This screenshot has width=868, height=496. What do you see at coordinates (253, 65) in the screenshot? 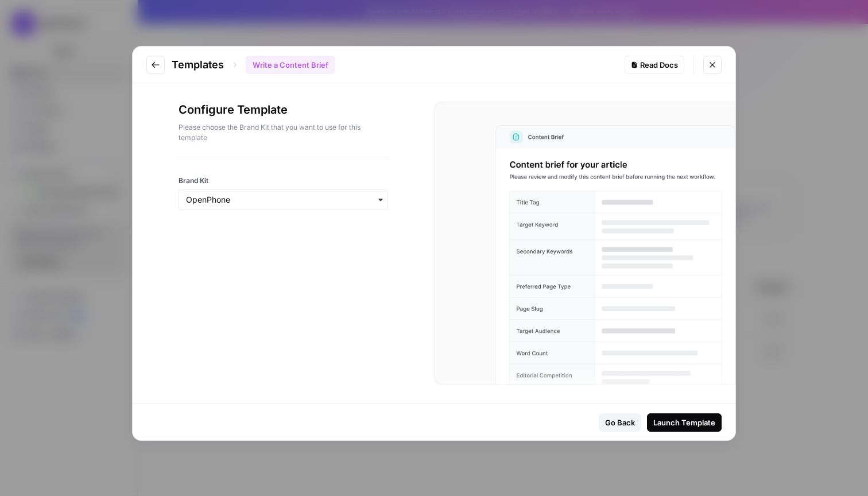
I see `div: Templates` at bounding box center [253, 65].